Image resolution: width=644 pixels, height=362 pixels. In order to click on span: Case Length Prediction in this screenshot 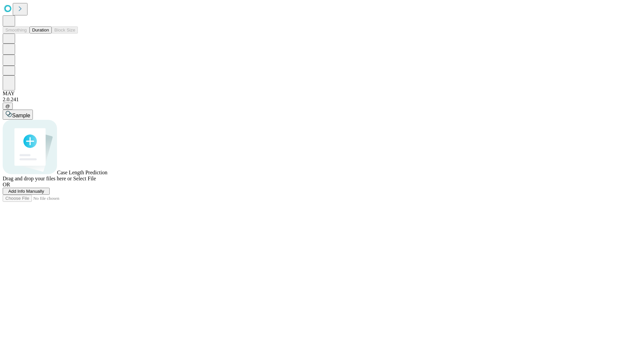, I will do `click(82, 172)`.